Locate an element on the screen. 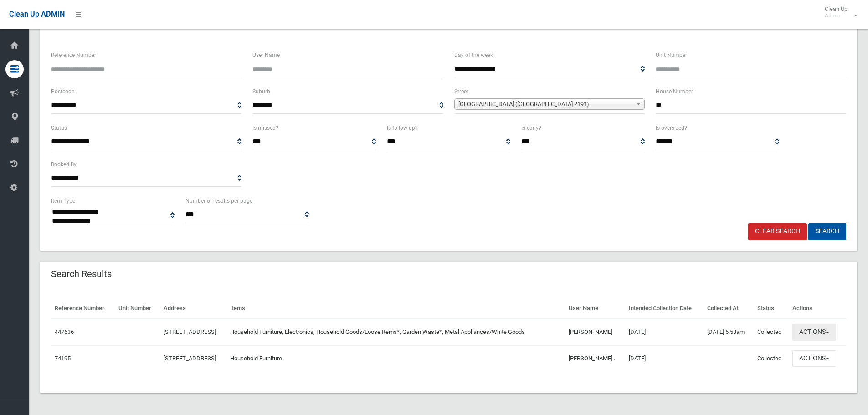 Image resolution: width=868 pixels, height=415 pixels. th: Collected At is located at coordinates (728, 308).